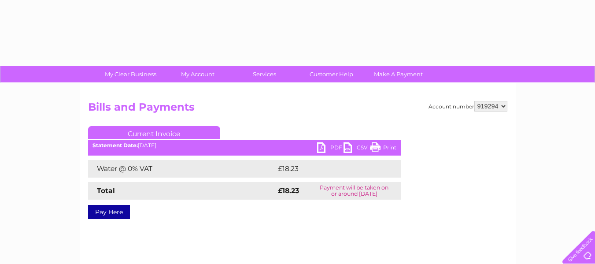 The width and height of the screenshot is (595, 264). What do you see at coordinates (115, 145) in the screenshot?
I see `b: Statement Date:` at bounding box center [115, 145].